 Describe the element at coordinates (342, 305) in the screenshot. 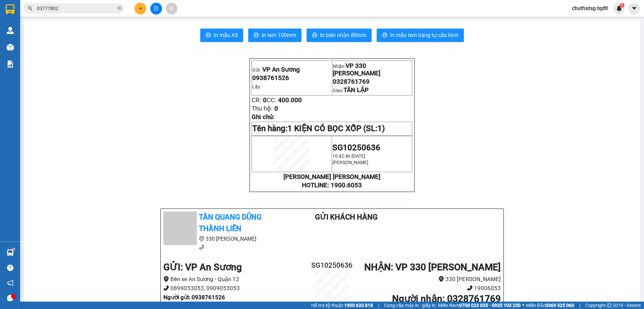

I see `span: Hỗ trợ kỹ thuật:` at that location.